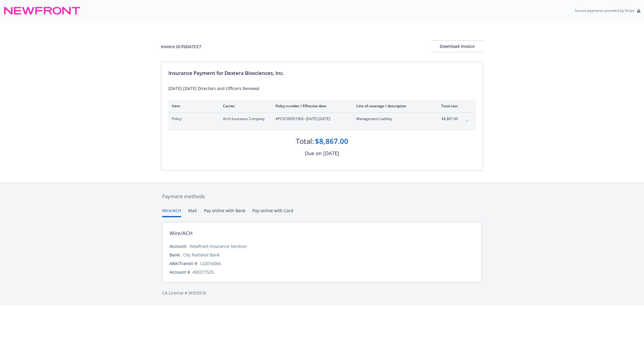 Image resolution: width=644 pixels, height=345 pixels. I want to click on span: Management Liability, so click(391, 119).